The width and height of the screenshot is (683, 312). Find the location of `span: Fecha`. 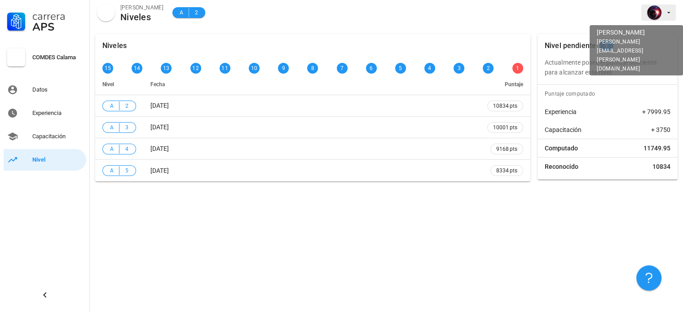

span: Fecha is located at coordinates (158, 84).